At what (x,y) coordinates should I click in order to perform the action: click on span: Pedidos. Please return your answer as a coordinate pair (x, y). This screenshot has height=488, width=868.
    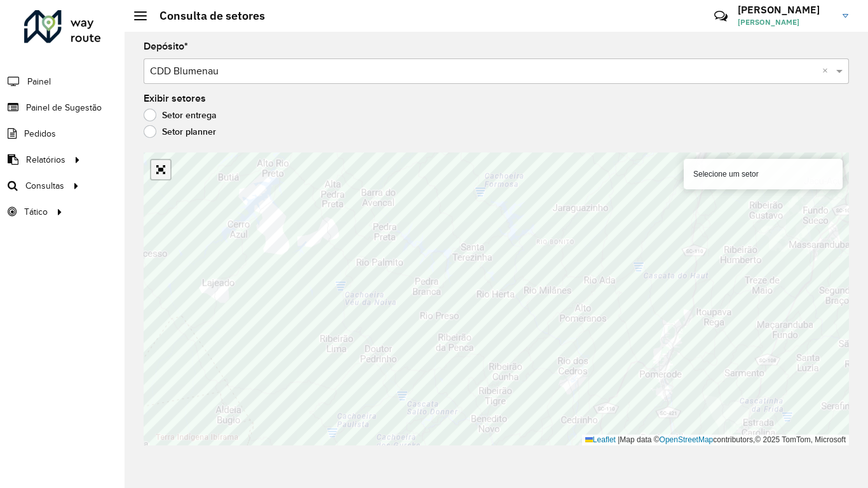
    Looking at the image, I should click on (40, 133).